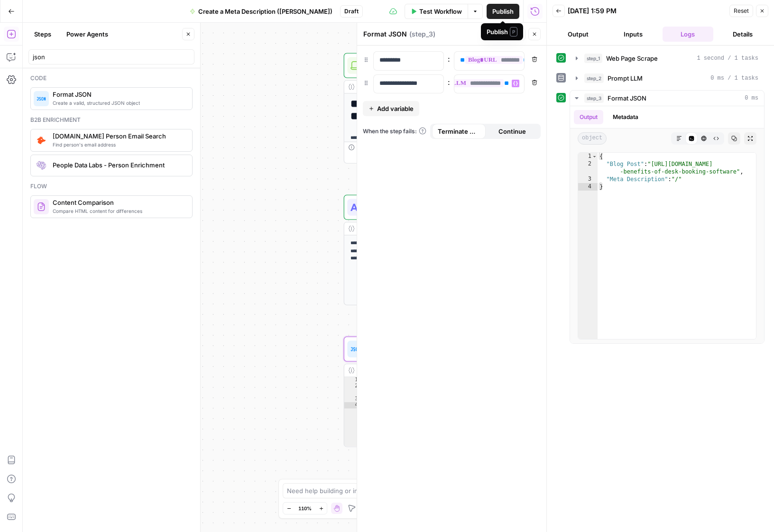 The image size is (774, 532). Describe the element at coordinates (112, 120) in the screenshot. I see `div: B2b enrichment` at that location.